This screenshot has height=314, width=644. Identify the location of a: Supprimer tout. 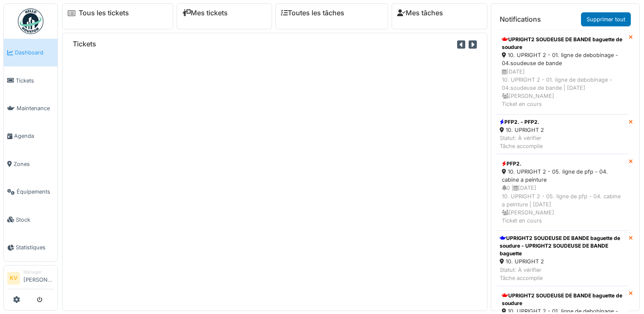
(606, 19).